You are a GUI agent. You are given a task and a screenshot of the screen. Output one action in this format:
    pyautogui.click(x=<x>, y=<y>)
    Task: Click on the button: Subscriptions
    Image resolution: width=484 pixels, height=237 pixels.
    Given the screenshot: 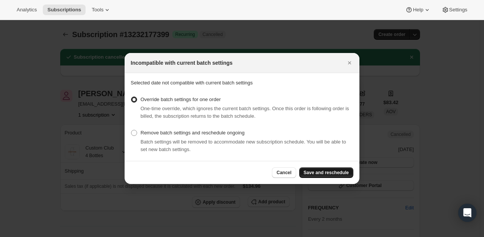 What is the action you would take?
    pyautogui.click(x=64, y=10)
    